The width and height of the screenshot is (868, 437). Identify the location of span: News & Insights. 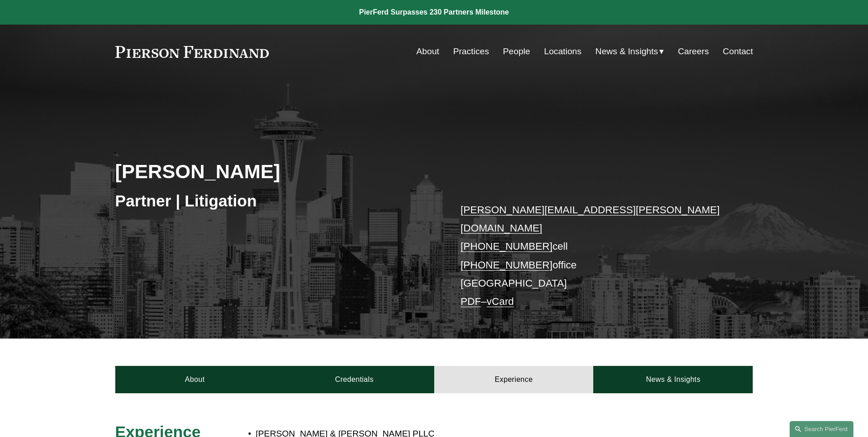
(627, 52).